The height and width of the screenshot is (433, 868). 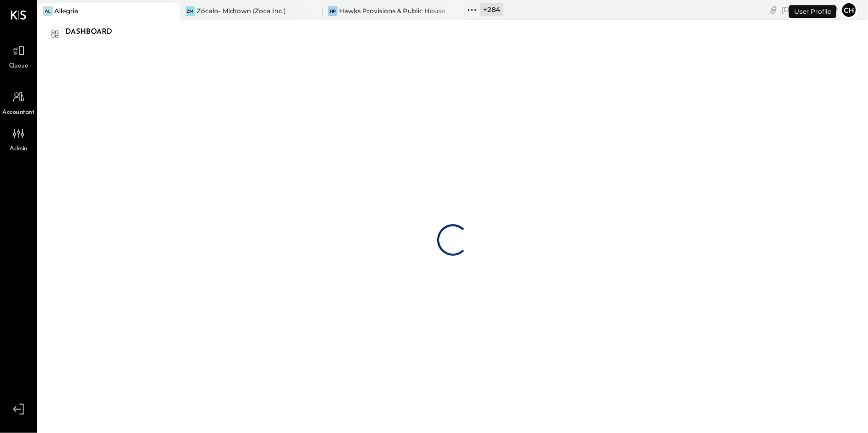 I want to click on span: Admin, so click(x=18, y=149).